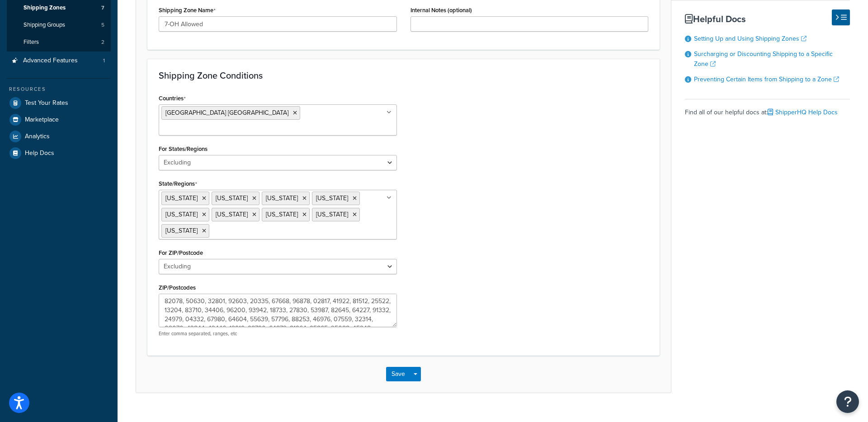 This screenshot has height=422, width=868. I want to click on li: Help Docs, so click(59, 153).